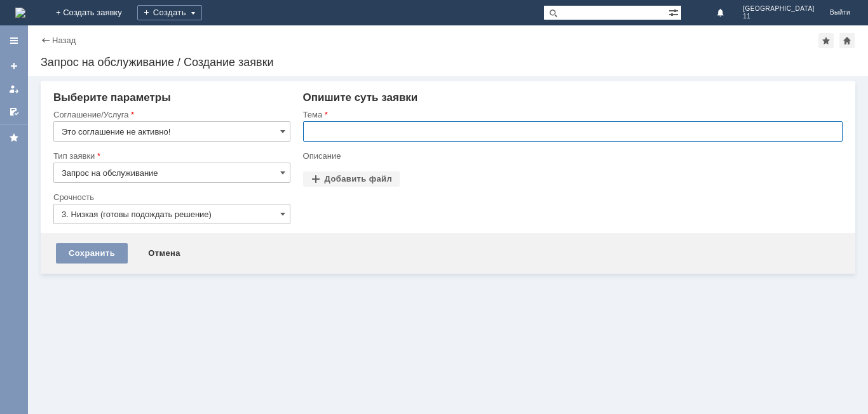 The image size is (868, 414). I want to click on a: Мои заявки, so click(14, 89).